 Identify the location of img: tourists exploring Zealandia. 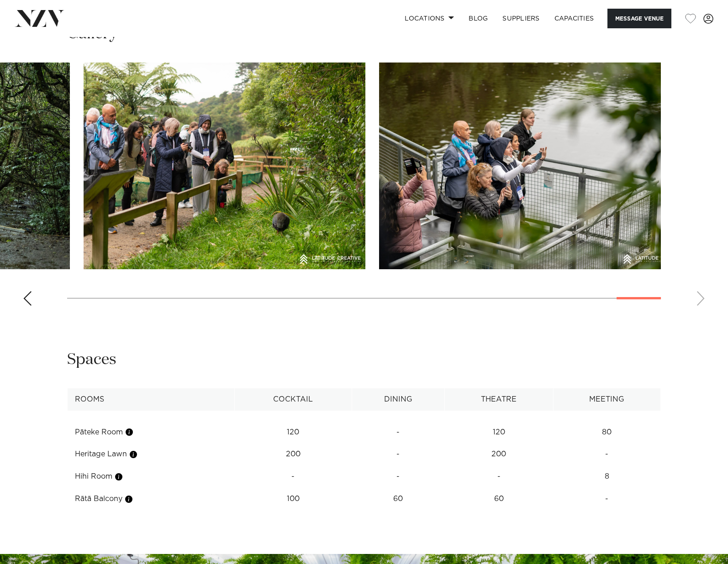
(224, 166).